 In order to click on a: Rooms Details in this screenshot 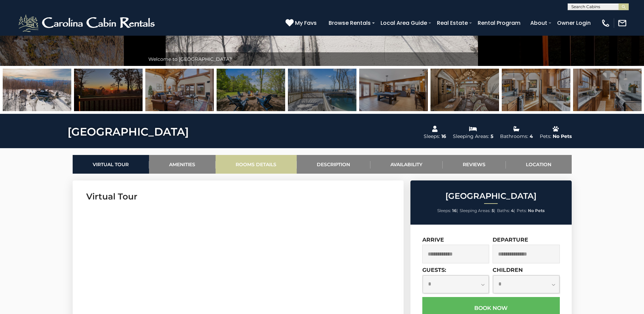, I will do `click(256, 164)`.